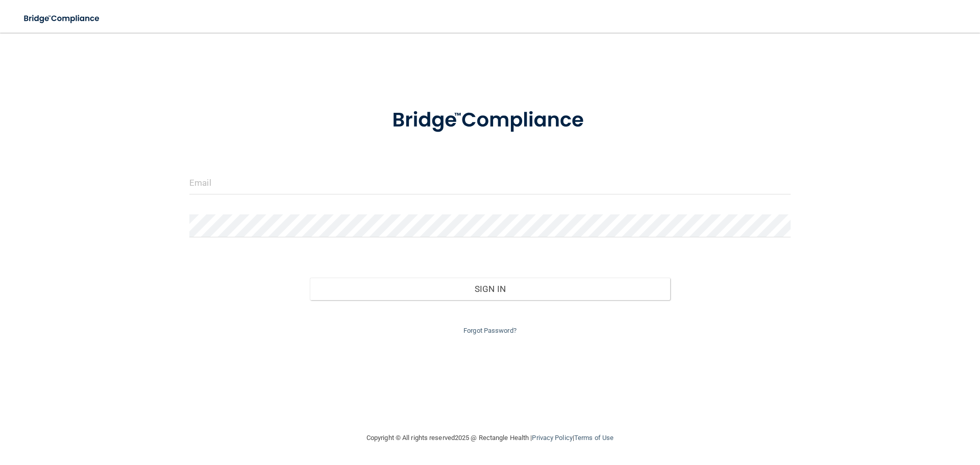 The height and width of the screenshot is (465, 980). I want to click on div: Copyright © All rights reserved 2025 @ Rectangle Health | |, so click(490, 438).